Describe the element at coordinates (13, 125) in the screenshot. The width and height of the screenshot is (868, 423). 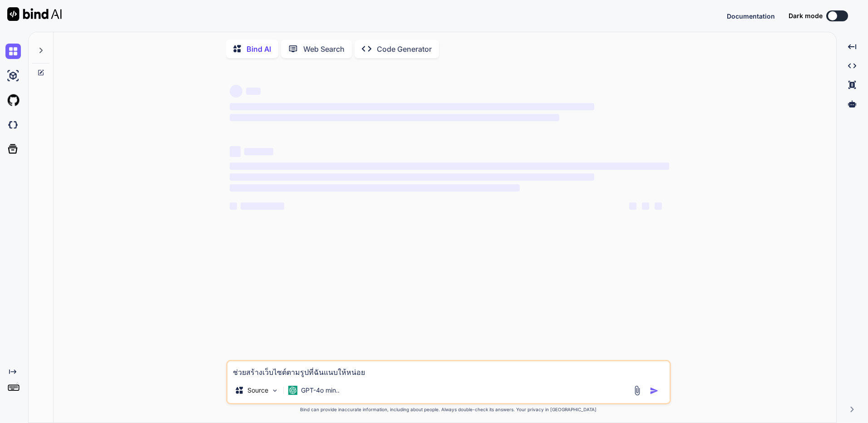
I see `img: darkCloudIdeIcon` at that location.